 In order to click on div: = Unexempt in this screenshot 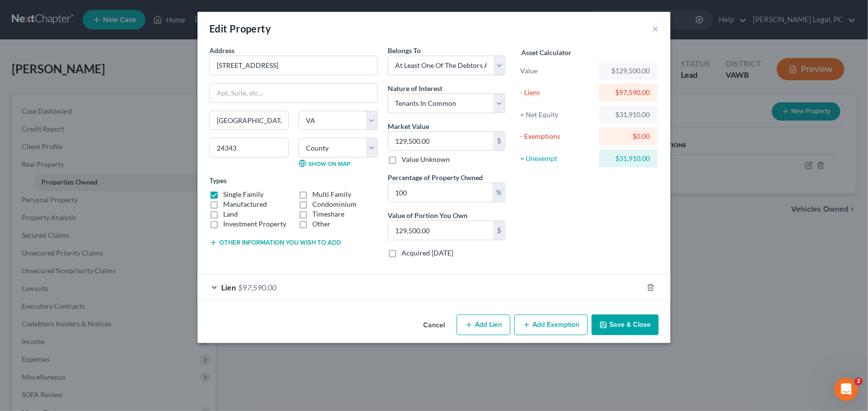, I will do `click(557, 158)`.